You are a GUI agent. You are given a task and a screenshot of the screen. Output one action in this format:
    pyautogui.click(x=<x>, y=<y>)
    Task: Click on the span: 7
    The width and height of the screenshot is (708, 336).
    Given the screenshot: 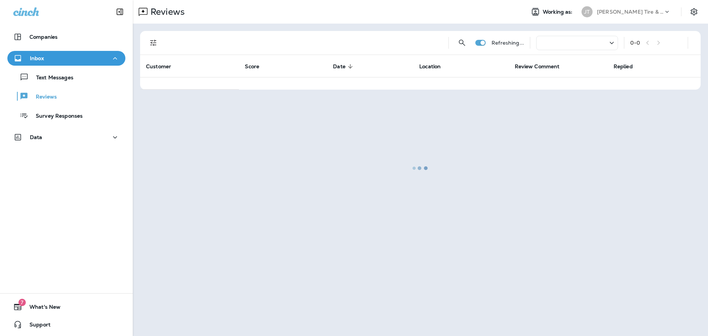 What is the action you would take?
    pyautogui.click(x=22, y=302)
    